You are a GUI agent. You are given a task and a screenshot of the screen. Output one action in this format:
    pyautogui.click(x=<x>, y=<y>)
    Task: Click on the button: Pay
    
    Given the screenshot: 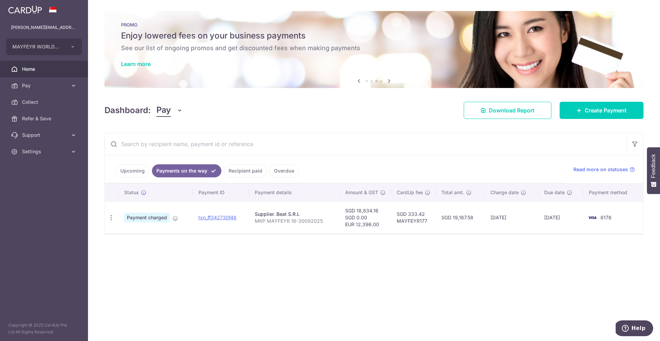 What is the action you would take?
    pyautogui.click(x=169, y=110)
    